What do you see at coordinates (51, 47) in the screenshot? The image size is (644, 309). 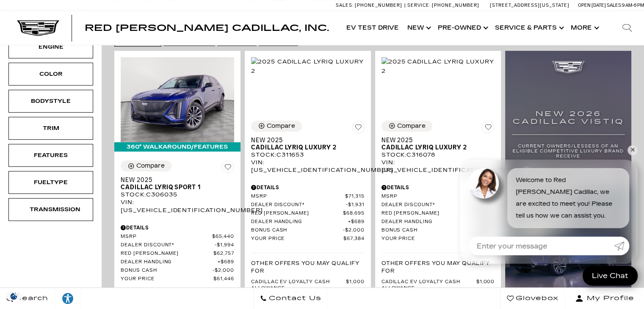 I see `div: Engine` at bounding box center [51, 47].